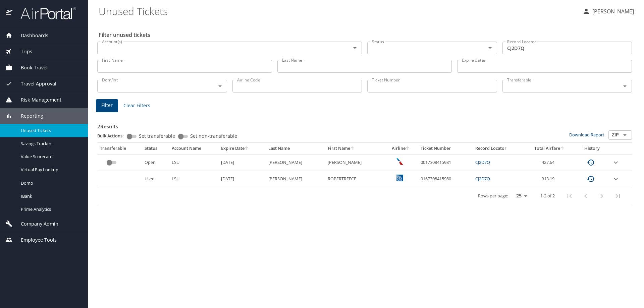 The width and height of the screenshot is (644, 308). Describe the element at coordinates (493, 196) in the screenshot. I see `p: Rows per page:` at that location.